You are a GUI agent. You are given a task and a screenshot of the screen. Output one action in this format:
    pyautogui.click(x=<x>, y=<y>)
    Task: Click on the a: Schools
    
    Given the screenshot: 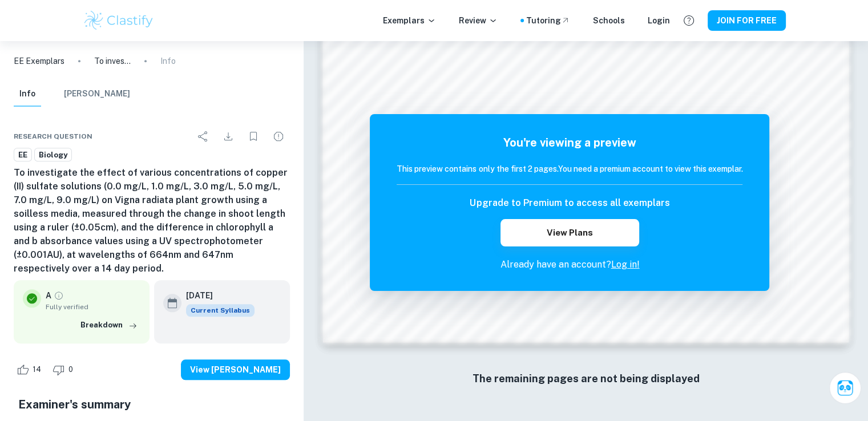 What is the action you would take?
    pyautogui.click(x=609, y=21)
    